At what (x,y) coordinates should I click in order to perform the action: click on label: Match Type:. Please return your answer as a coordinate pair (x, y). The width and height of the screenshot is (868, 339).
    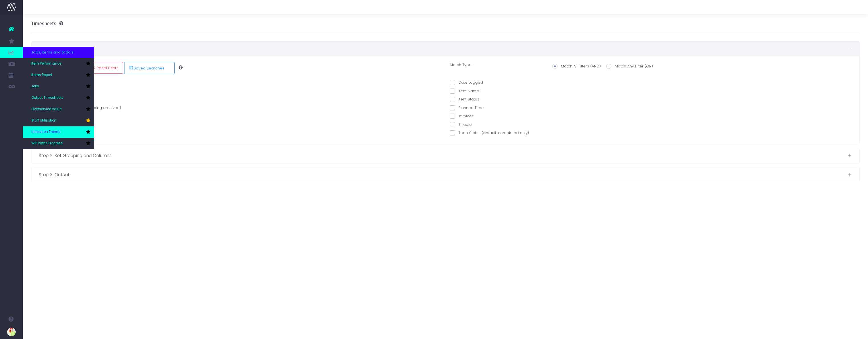
    Looking at the image, I should click on (497, 65).